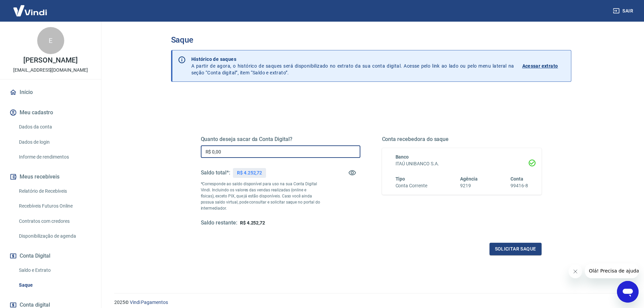  Describe the element at coordinates (371, 302) in the screenshot. I see `p: 2025 ©` at that location.